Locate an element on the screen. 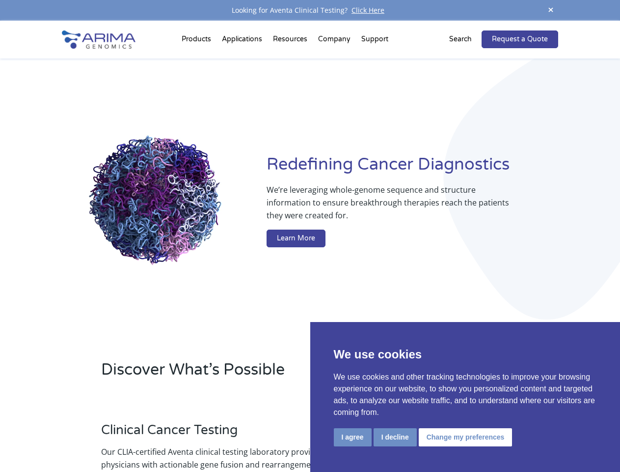 The image size is (620, 472). a: Request a Quote is located at coordinates (520, 39).